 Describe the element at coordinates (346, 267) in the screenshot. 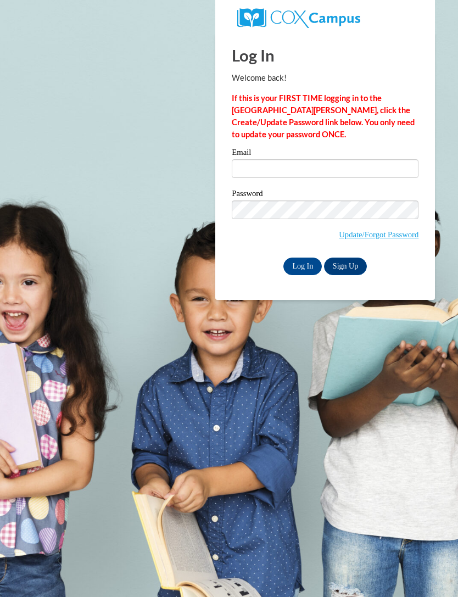

I see `a: Sign Up` at that location.